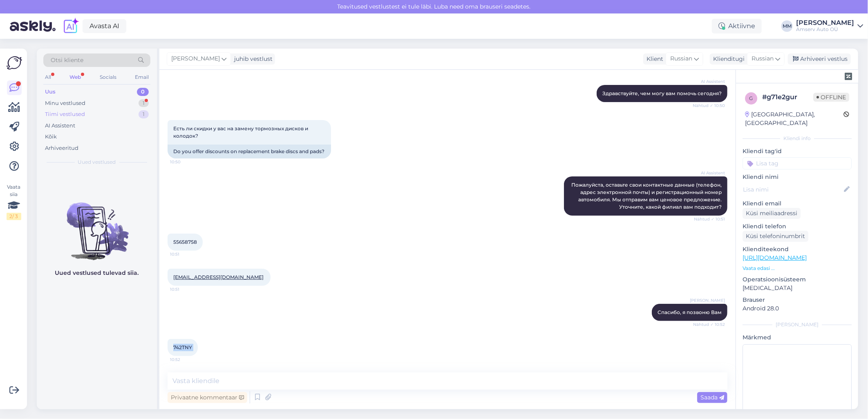 This screenshot has width=868, height=419. Describe the element at coordinates (185, 162) in the screenshot. I see `span: 10:50` at that location.